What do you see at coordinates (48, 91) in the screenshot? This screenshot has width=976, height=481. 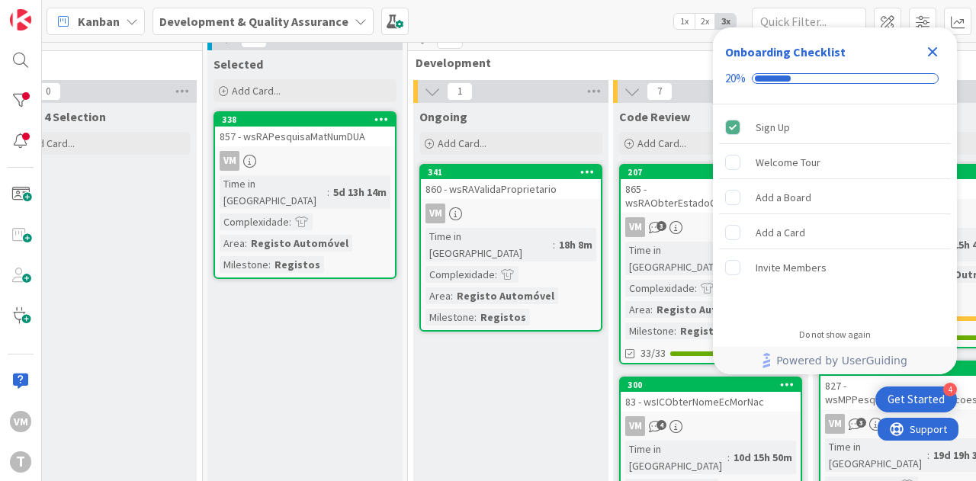 I see `span: 0` at bounding box center [48, 91].